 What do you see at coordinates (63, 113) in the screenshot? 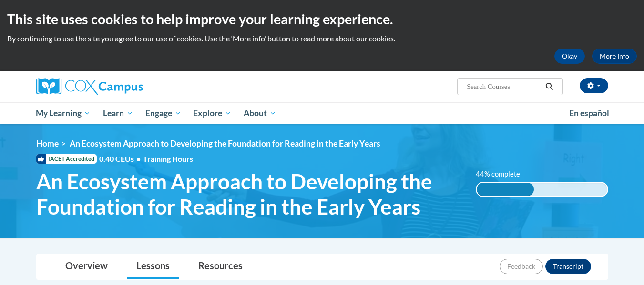
I see `span: My Learning` at bounding box center [63, 113].